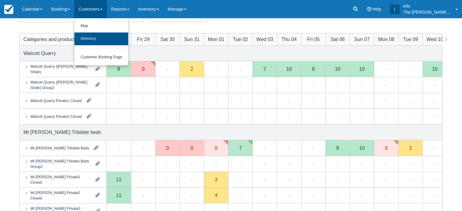  I want to click on div: 2, so click(410, 148).